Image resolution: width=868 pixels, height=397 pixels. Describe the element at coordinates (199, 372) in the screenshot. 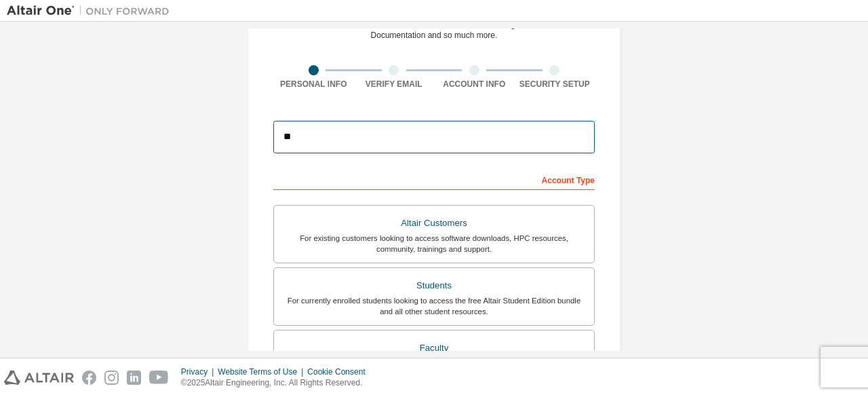

I see `div: Privacy` at that location.